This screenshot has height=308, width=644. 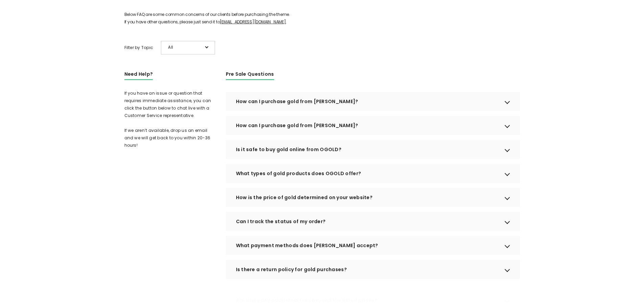 I want to click on p: Below FAQ are some common concerns of our clients before purchasing the theme. If you have other ..., so click(x=322, y=18).